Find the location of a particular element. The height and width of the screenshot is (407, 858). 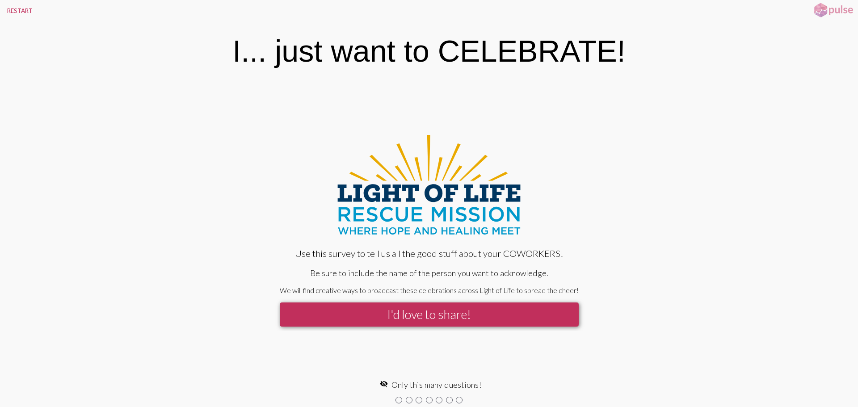

img: pulsehorizontalsmall.png is located at coordinates (834, 10).